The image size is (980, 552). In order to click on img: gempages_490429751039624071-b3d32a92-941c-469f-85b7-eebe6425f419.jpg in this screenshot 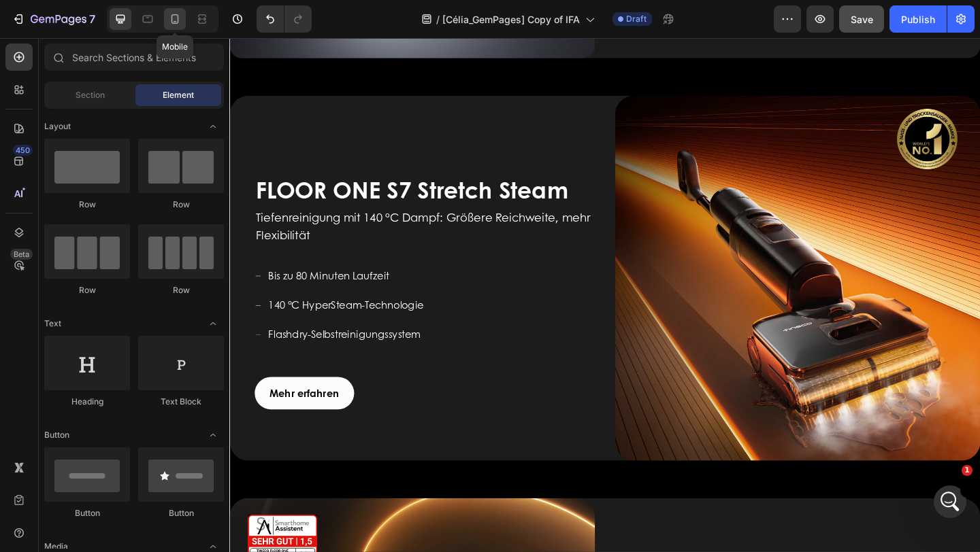, I will do `click(617, 262)`.